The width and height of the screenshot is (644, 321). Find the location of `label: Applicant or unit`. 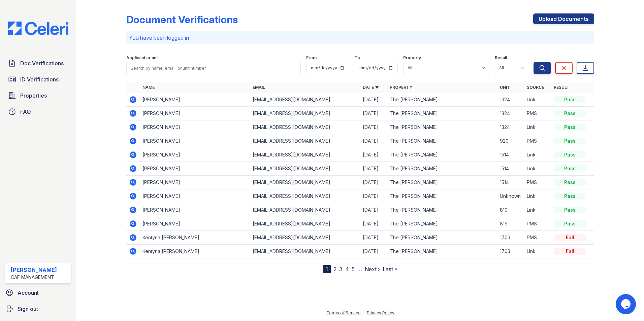

label: Applicant or unit is located at coordinates (143, 58).